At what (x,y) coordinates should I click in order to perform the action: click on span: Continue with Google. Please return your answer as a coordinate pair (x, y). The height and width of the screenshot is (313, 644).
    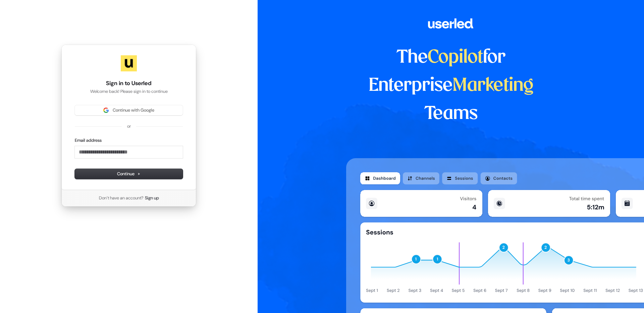
    Looking at the image, I should click on (133, 110).